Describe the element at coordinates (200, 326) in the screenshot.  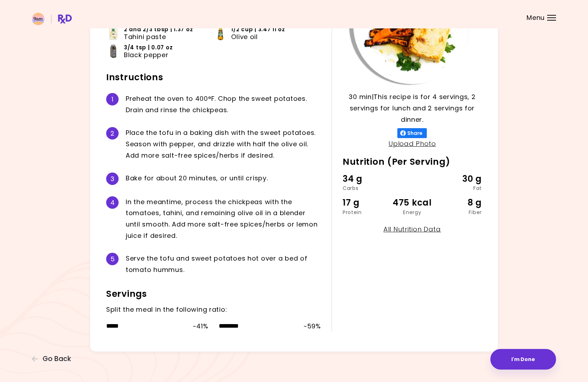
I see `div: ~ 41 %` at that location.